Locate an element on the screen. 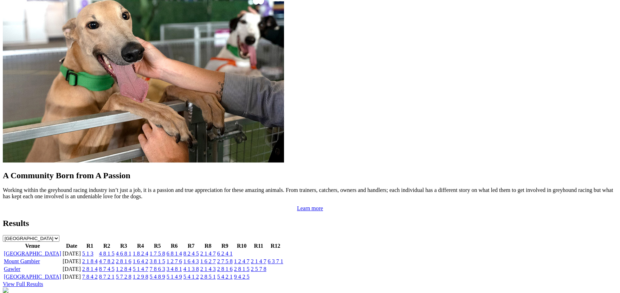 This screenshot has height=293, width=620. a: 2 1 8 4 is located at coordinates (90, 261).